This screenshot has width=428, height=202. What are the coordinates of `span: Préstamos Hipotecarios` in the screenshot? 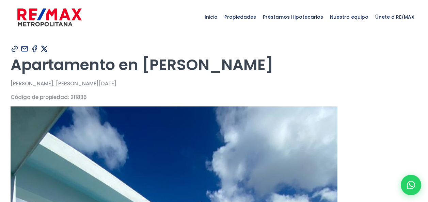 It's located at (293, 17).